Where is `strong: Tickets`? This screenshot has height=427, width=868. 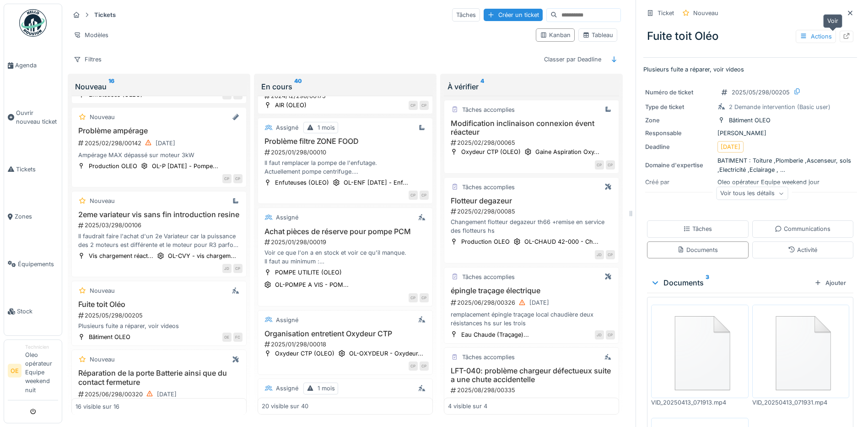 strong: Tickets is located at coordinates (105, 15).